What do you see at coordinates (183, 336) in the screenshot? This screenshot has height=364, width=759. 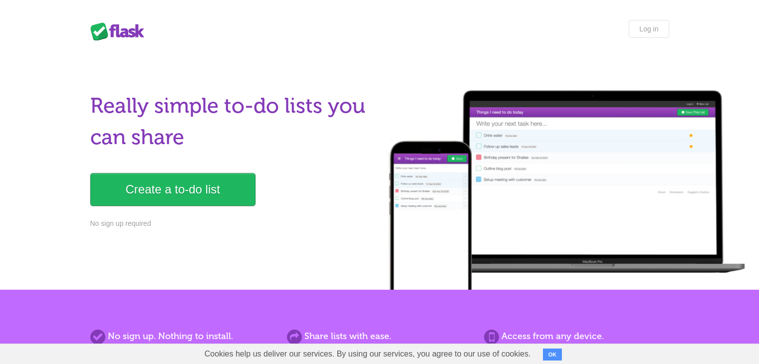 I see `h2: No sign up. Nothing to install.` at bounding box center [183, 336].